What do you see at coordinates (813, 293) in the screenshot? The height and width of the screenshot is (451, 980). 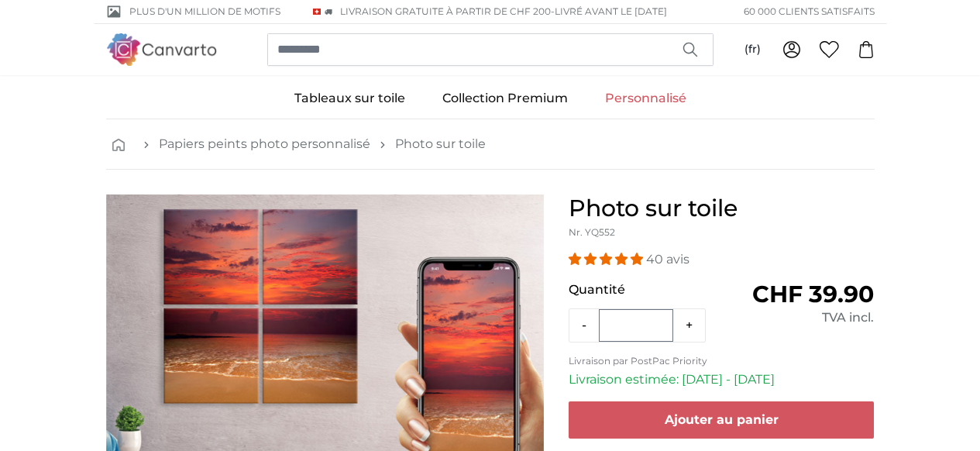 I see `span: CHF 39.90` at bounding box center [813, 293].